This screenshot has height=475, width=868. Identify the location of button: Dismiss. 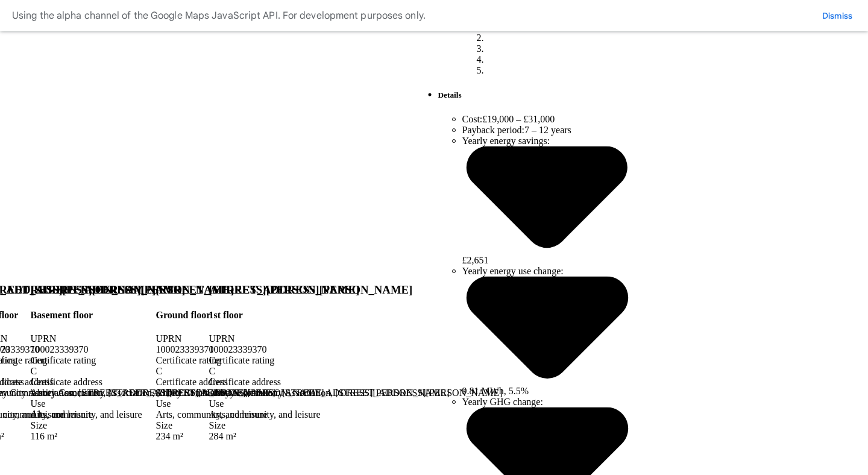
(837, 16).